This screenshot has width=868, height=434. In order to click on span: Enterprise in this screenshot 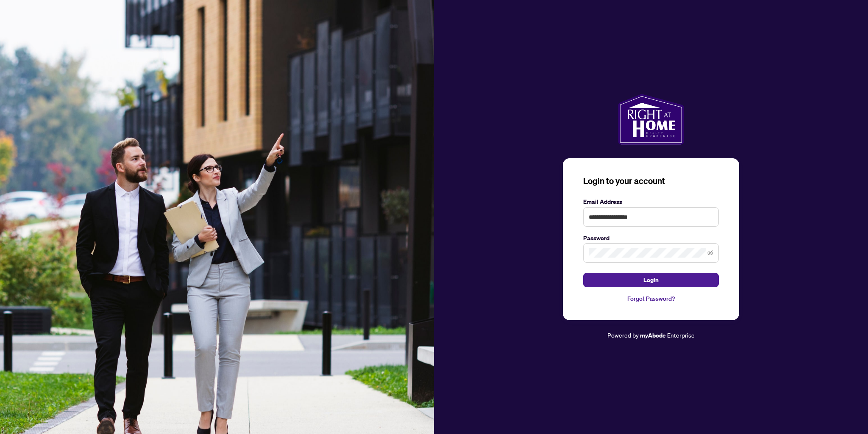, I will do `click(681, 335)`.